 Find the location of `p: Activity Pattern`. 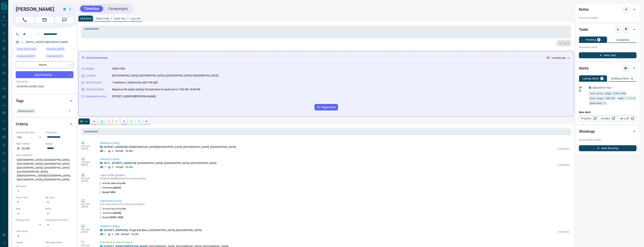

p: Activity Pattern is located at coordinates (95, 89).